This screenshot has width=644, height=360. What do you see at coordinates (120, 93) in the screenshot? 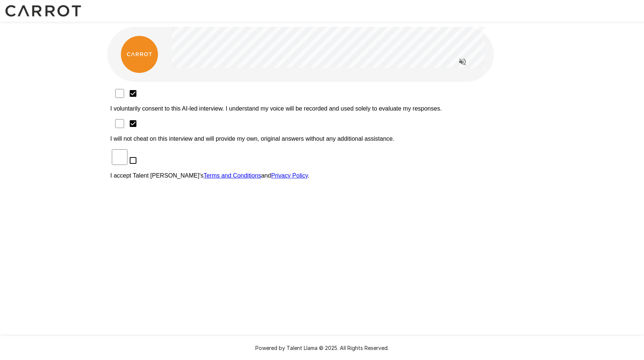
I see `input: I voluntarily consent to this AI-led interview. I understand my voice will be recorded and used s...` at bounding box center [120, 93].